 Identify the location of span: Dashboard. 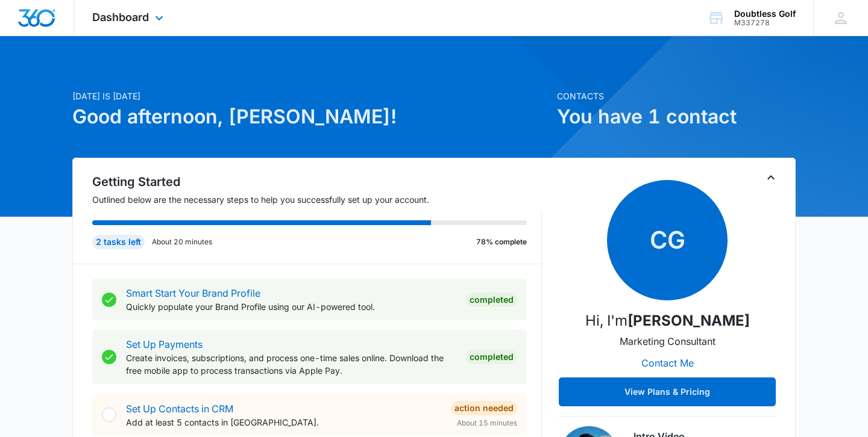
(120, 16).